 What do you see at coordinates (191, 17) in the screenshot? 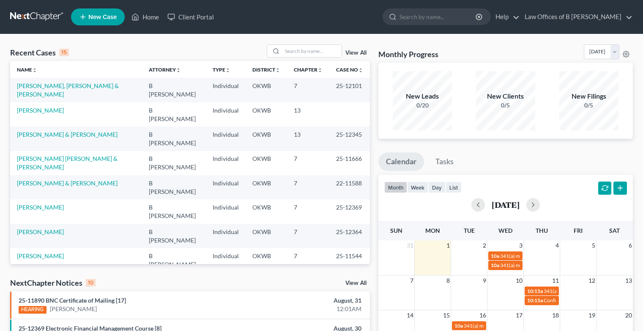
I see `a: Client Portal` at bounding box center [191, 17].